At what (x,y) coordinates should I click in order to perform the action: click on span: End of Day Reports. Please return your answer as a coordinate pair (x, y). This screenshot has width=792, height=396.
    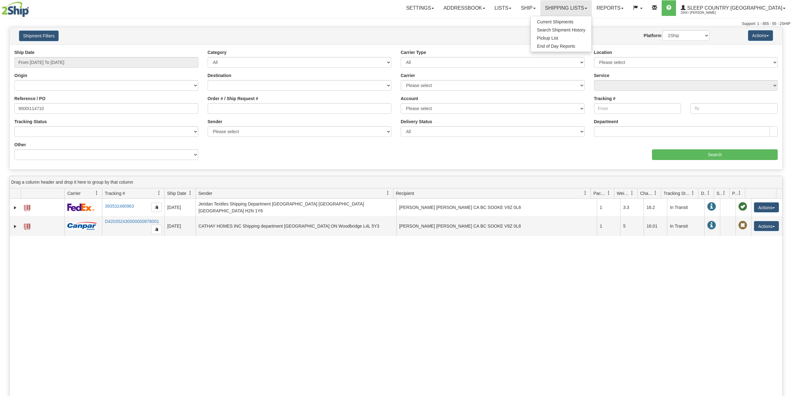
    Looking at the image, I should click on (556, 46).